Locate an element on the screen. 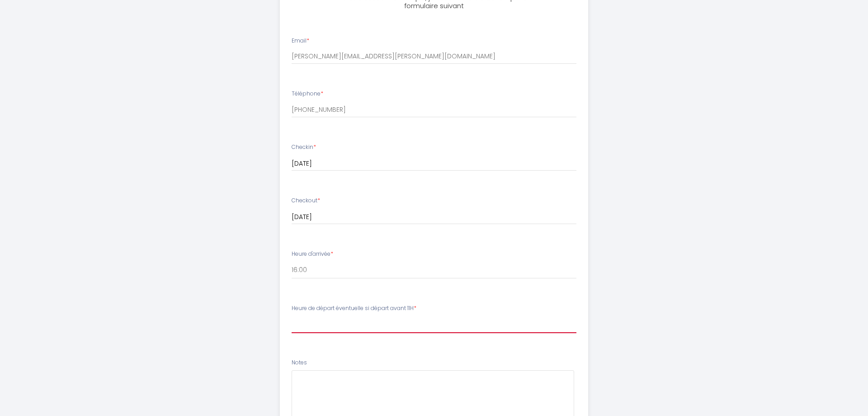  label: Heure d'arrivée is located at coordinates (312, 254).